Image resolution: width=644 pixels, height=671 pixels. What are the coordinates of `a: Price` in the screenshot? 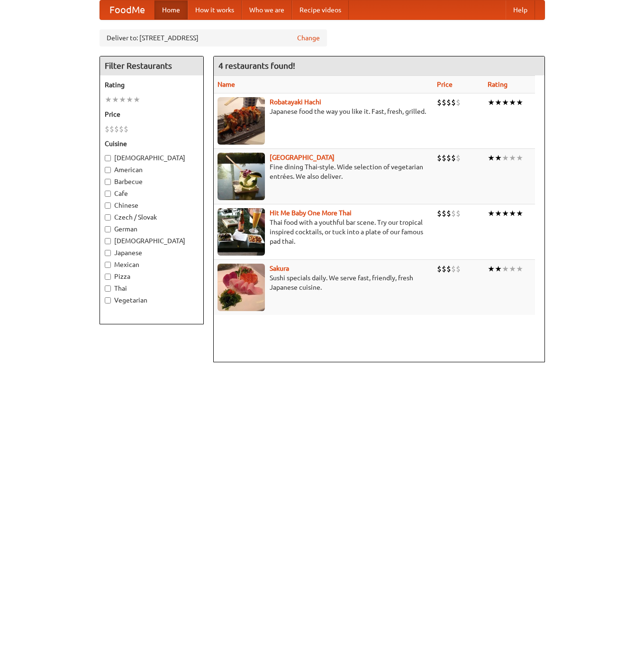 It's located at (444, 85).